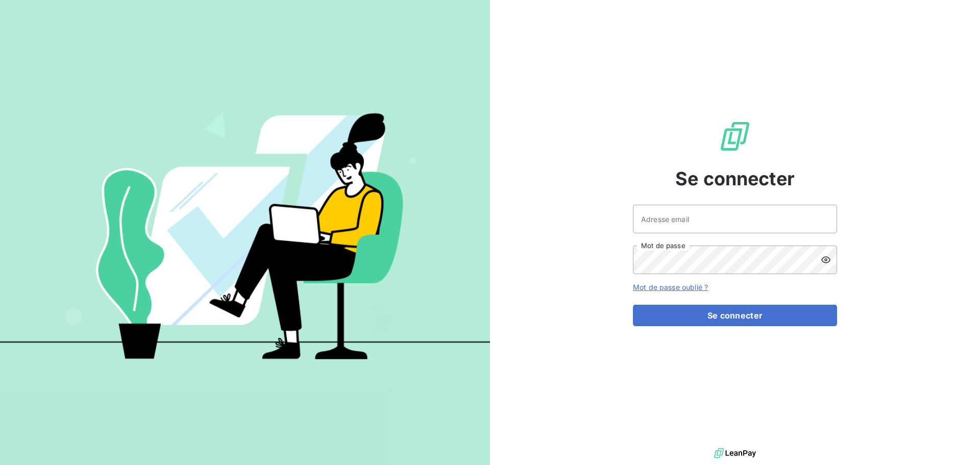 The height and width of the screenshot is (465, 980). Describe the element at coordinates (735, 219) in the screenshot. I see `input: placeholder` at that location.